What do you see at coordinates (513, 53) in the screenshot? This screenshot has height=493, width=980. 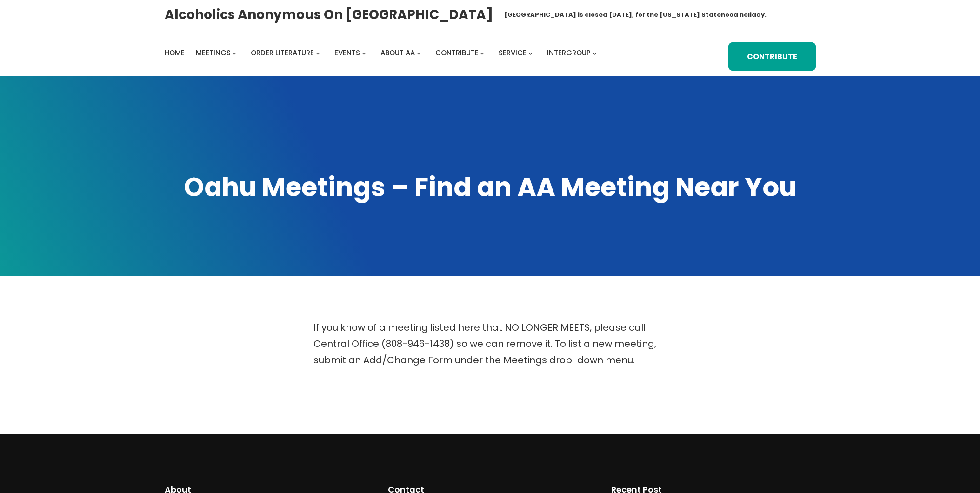 I see `span: Service` at bounding box center [513, 53].